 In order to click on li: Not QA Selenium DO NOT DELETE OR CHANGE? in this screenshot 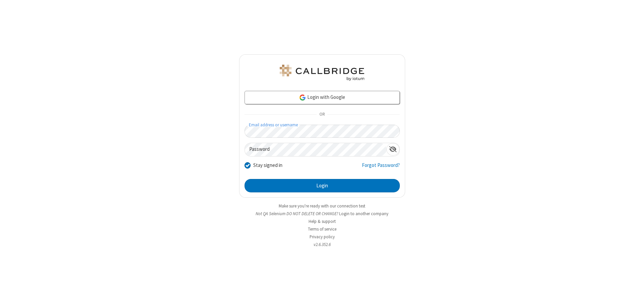, I will do `click(322, 213)`.